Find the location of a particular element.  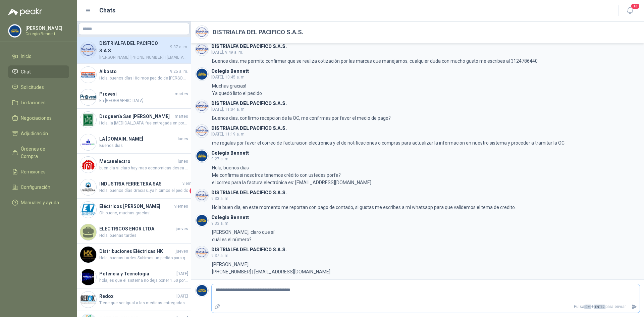

span: 9:25 a. m. is located at coordinates (179, 72).